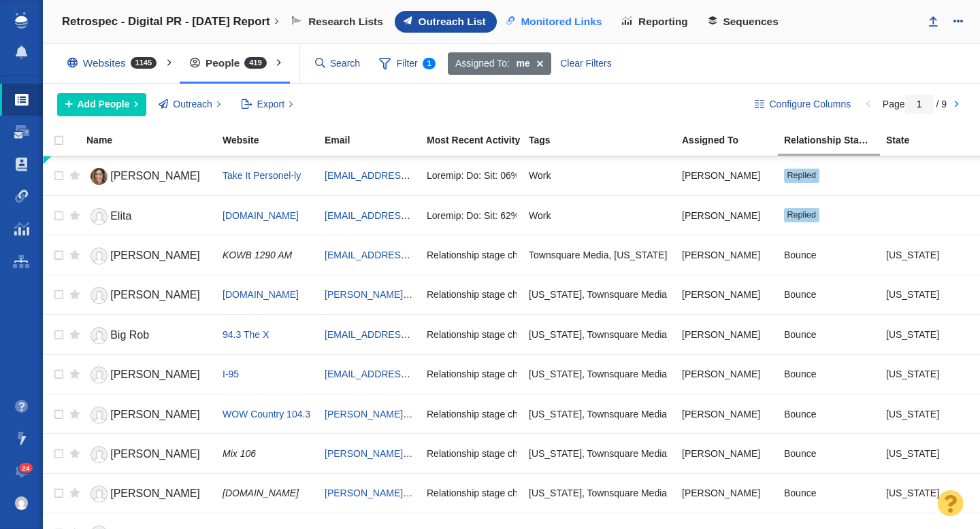  What do you see at coordinates (143, 63) in the screenshot?
I see `span: 1145` at bounding box center [143, 63].